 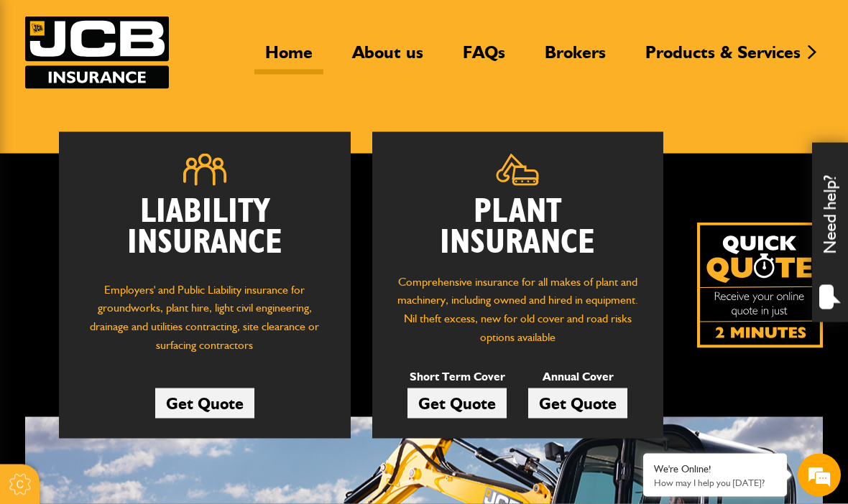 What do you see at coordinates (205, 231) in the screenshot?
I see `h2: Liability Insurance` at bounding box center [205, 231].